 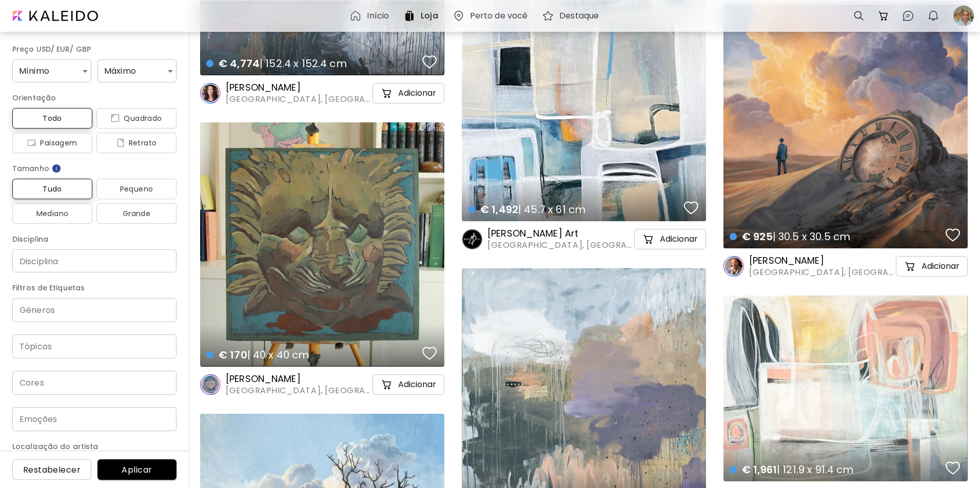 I want to click on button: Grande, so click(x=136, y=214).